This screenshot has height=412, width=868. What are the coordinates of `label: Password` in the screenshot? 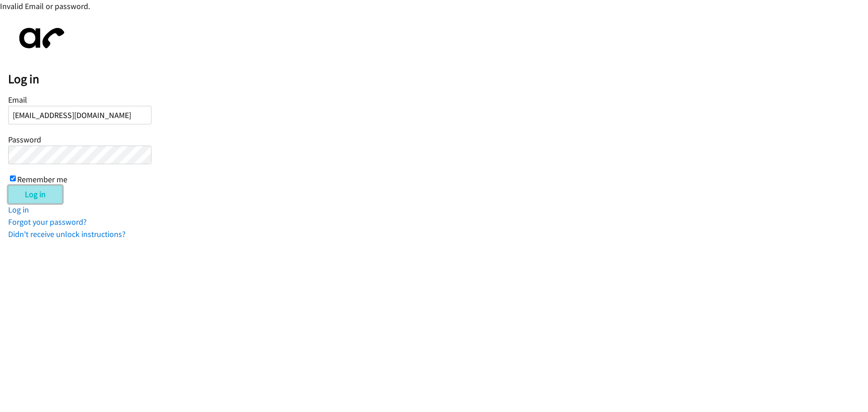 It's located at (25, 139).